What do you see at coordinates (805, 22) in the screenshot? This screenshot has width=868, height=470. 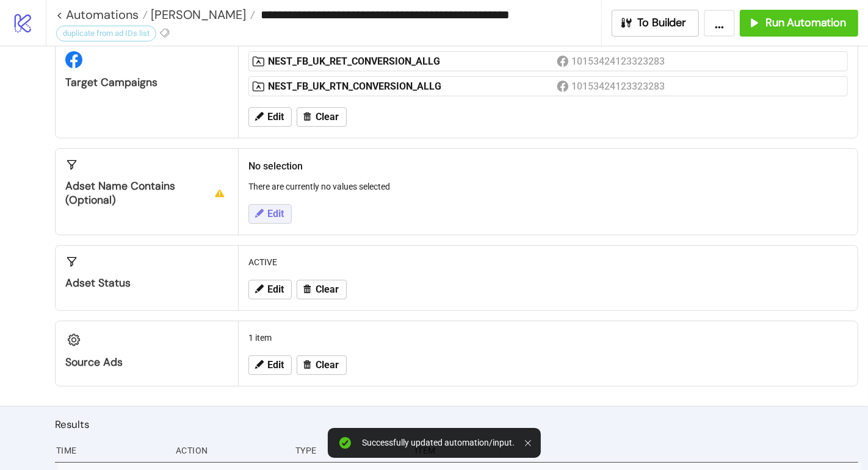 I see `span: Run Automation` at bounding box center [805, 22].